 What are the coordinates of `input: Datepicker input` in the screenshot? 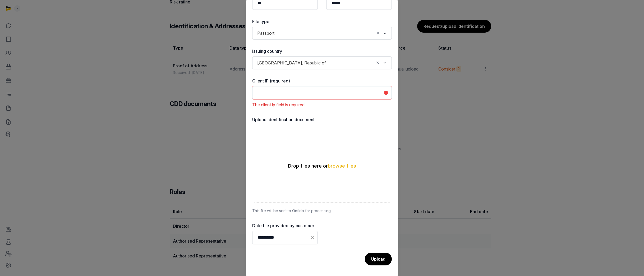 It's located at (285, 237).